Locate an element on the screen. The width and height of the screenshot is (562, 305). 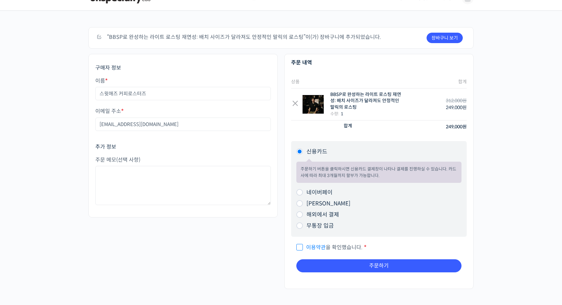
label: 주문 메모 is located at coordinates (183, 160).